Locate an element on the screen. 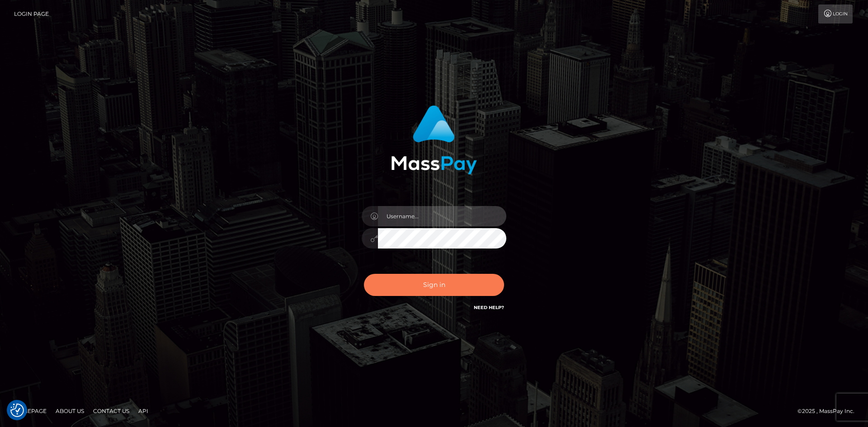 The height and width of the screenshot is (427, 868). div: © 2025 , MassPay Inc. is located at coordinates (829, 412).